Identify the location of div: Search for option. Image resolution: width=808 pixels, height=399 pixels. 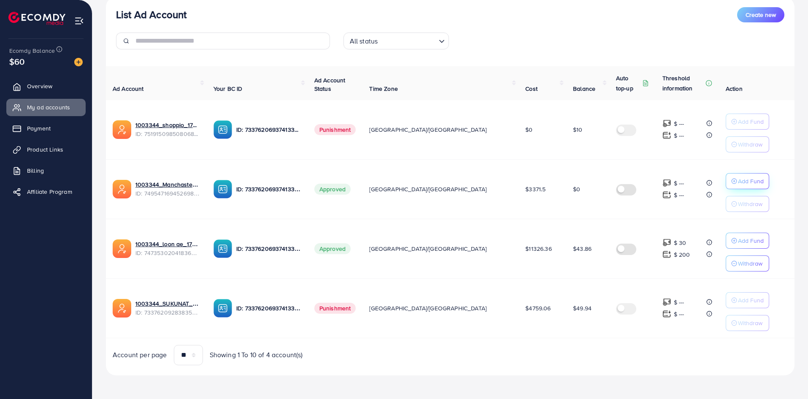
(396, 41).